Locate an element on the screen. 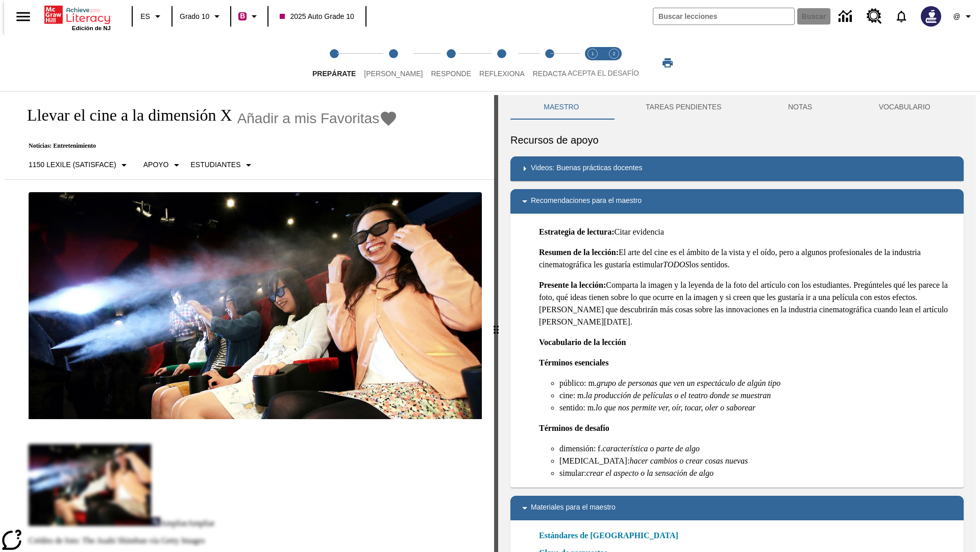  strong: Vocabulario de la lección is located at coordinates (583, 342).